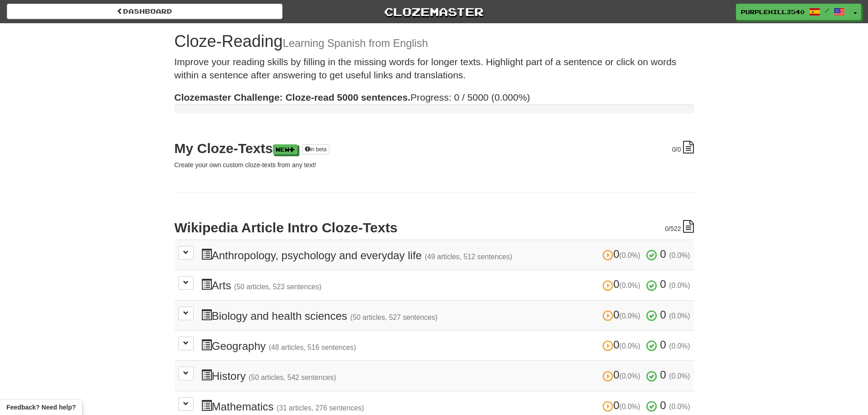  I want to click on div: /0, so click(683, 147).